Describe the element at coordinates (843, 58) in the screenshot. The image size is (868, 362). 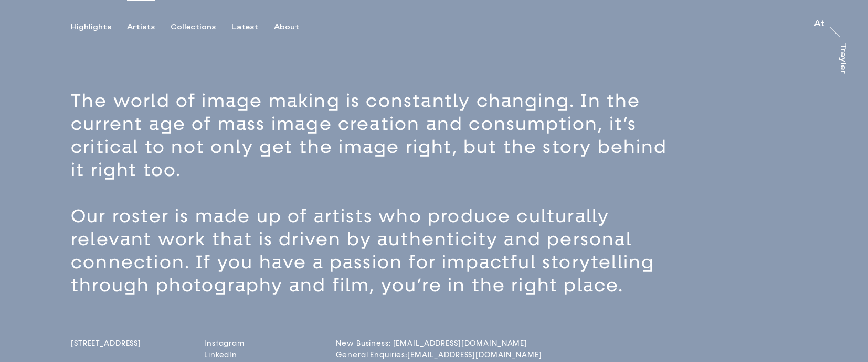
I see `div: Trayler` at that location.